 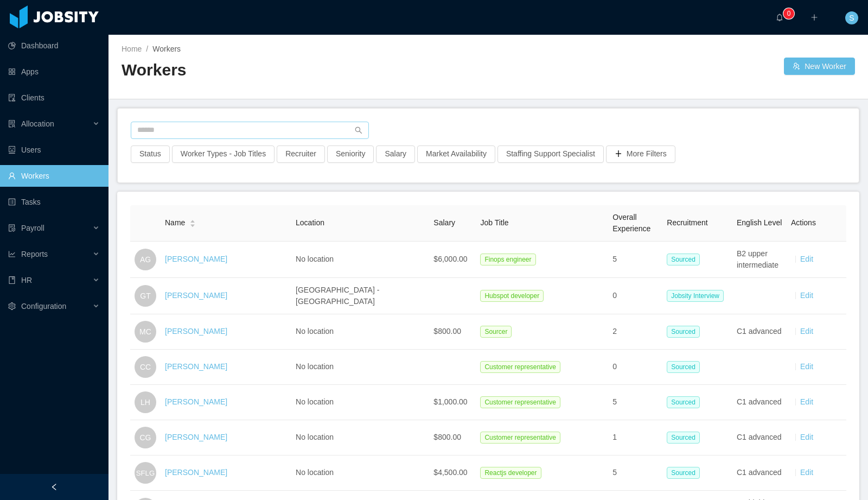 What do you see at coordinates (779, 17) in the screenshot?
I see `i: icon: bell` at bounding box center [779, 17].